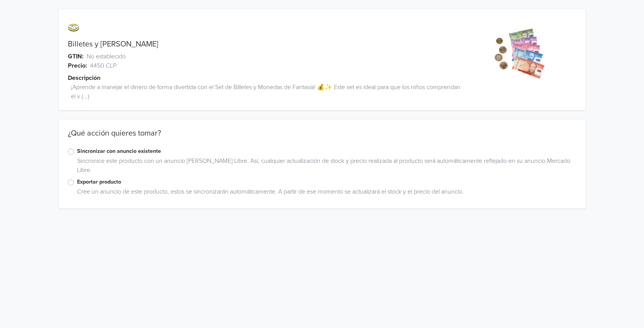 This screenshot has height=328, width=644. What do you see at coordinates (77, 65) in the screenshot?
I see `span: Precio:` at bounding box center [77, 65].